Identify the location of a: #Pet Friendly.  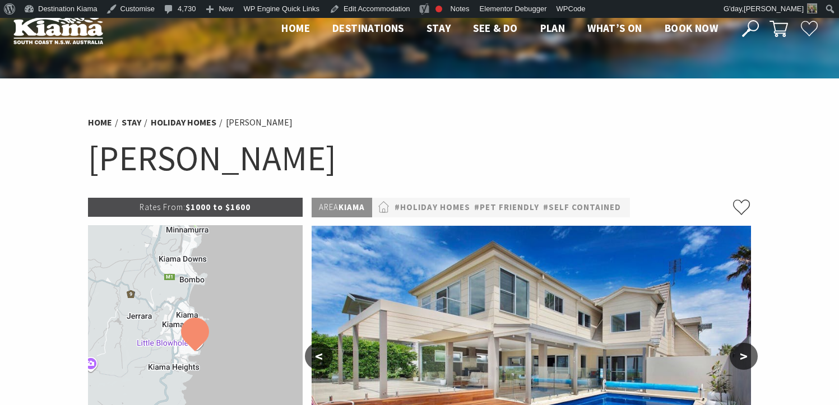
(506, 207).